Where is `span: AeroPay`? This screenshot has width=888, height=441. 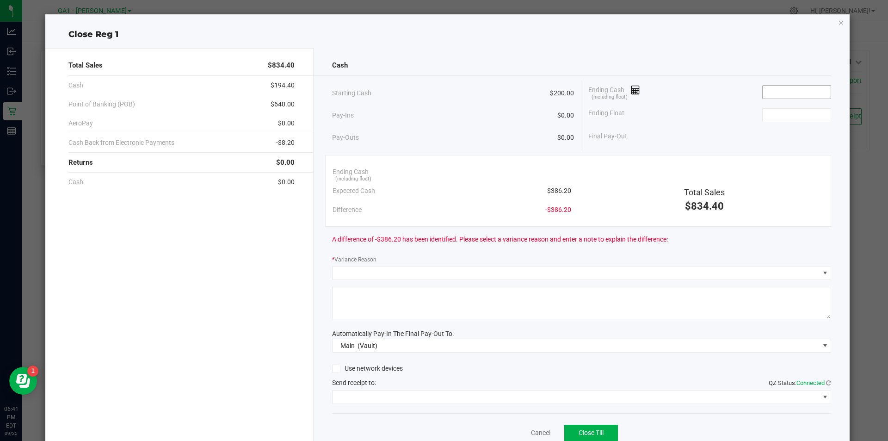
span: AeroPay is located at coordinates (80, 123).